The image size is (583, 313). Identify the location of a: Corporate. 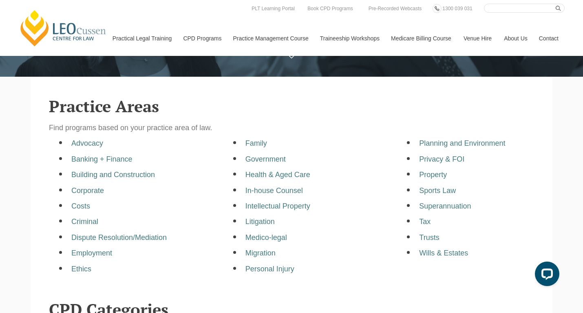
(88, 190).